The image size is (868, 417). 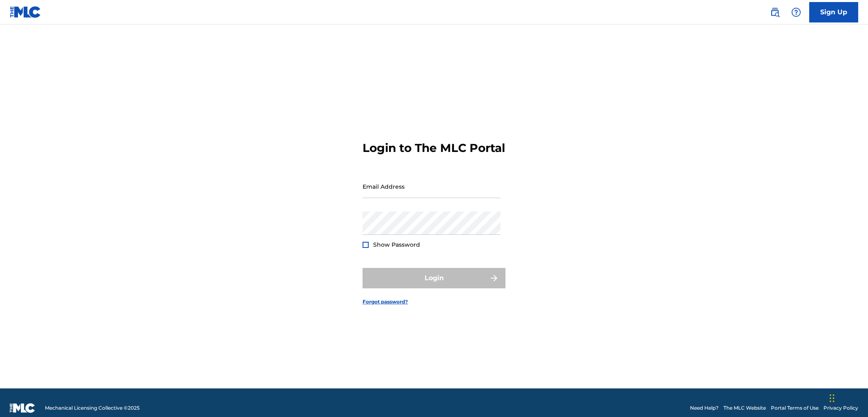 I want to click on a: The MLC Website, so click(x=745, y=408).